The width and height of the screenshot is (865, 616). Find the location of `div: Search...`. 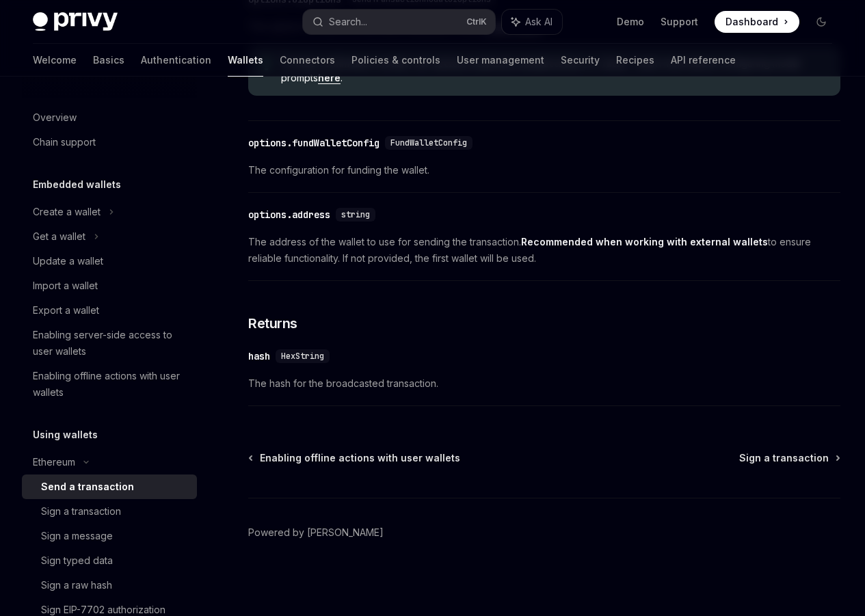

div: Search... is located at coordinates (348, 22).